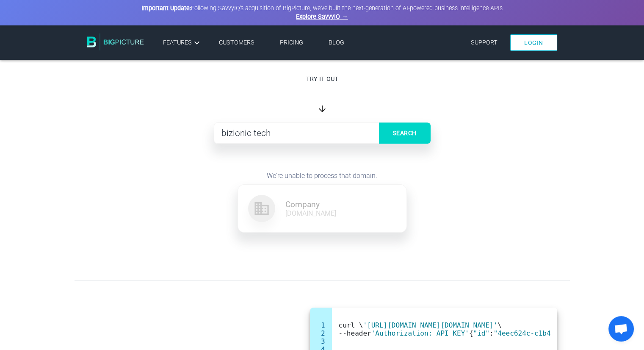 This screenshot has height=350, width=644. I want to click on div: Company, so click(310, 204).